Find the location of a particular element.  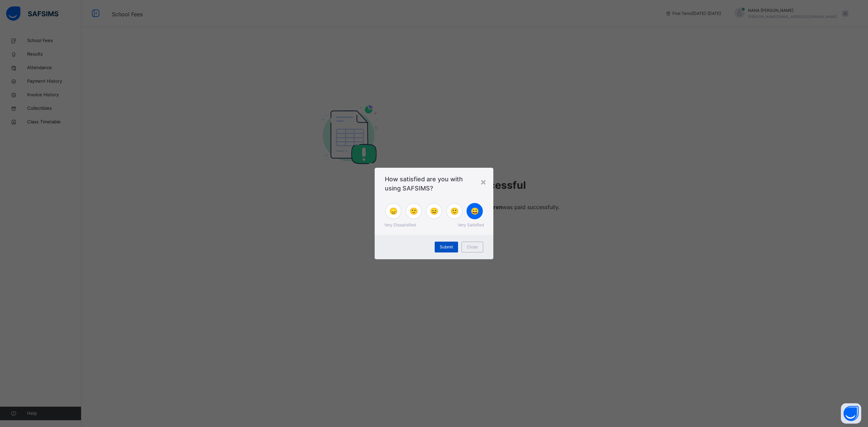

span: Submit is located at coordinates (446, 247).